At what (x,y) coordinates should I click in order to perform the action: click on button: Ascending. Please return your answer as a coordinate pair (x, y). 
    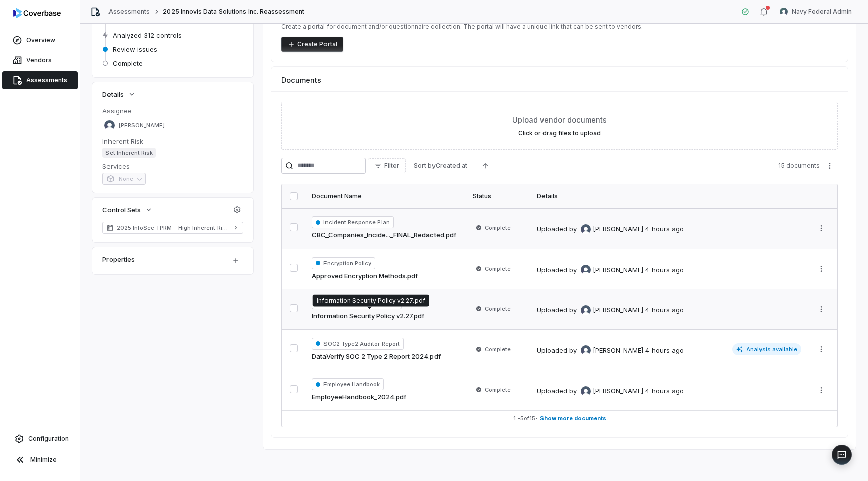
    Looking at the image, I should click on (485, 165).